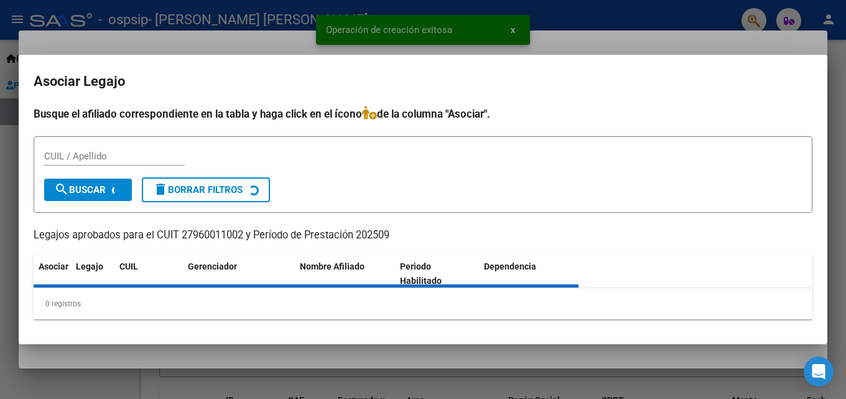 The width and height of the screenshot is (846, 399). Describe the element at coordinates (62, 189) in the screenshot. I see `mat-icon: search` at that location.